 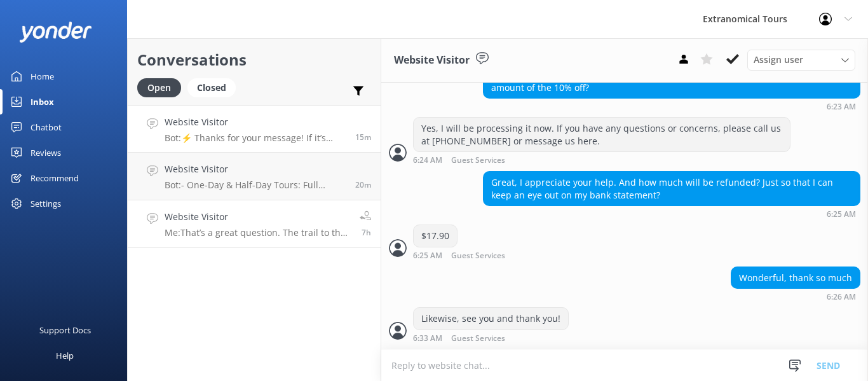 What do you see at coordinates (42, 102) in the screenshot?
I see `div: Inbox` at bounding box center [42, 102].